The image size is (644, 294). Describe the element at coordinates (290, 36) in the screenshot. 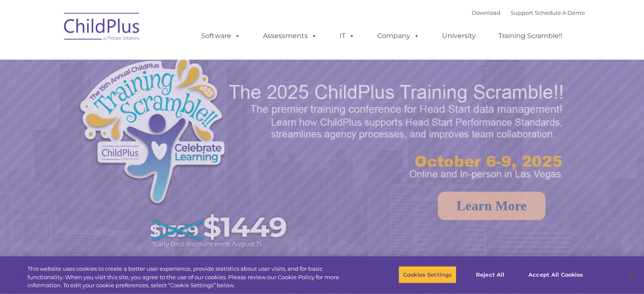

I see `a: Assessments` at that location.